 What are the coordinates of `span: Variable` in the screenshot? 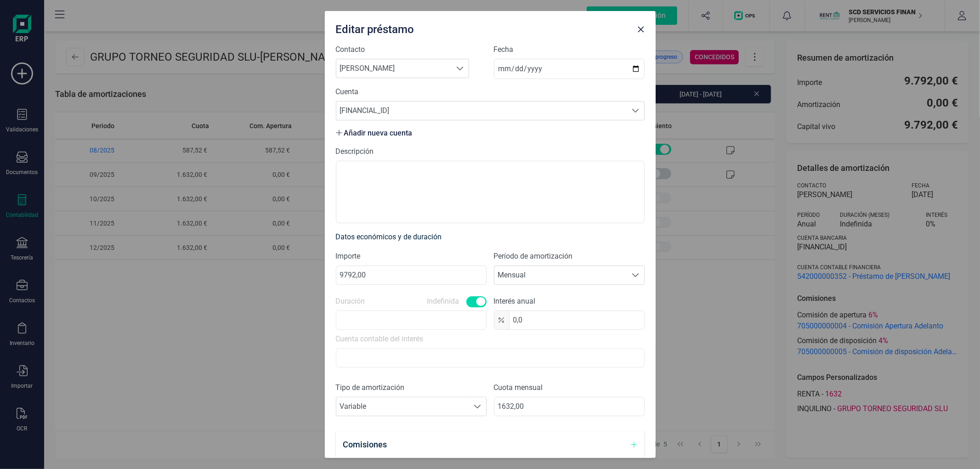 It's located at (403, 406).